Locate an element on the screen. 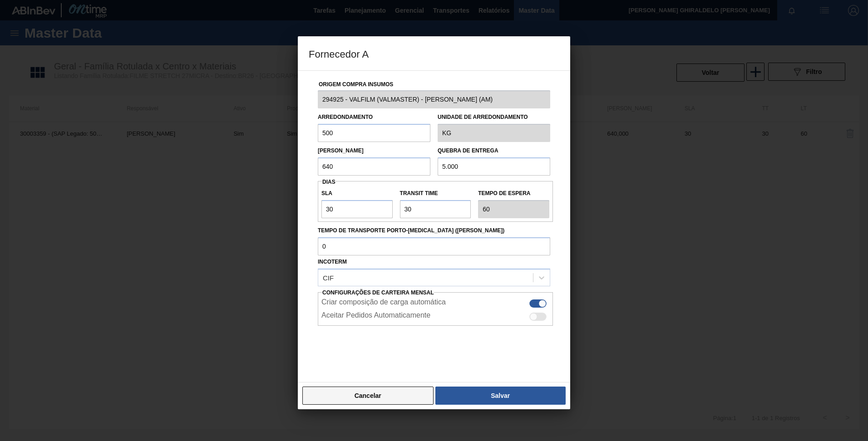 The image size is (868, 441). label: Quebra de entrega is located at coordinates (468, 151).